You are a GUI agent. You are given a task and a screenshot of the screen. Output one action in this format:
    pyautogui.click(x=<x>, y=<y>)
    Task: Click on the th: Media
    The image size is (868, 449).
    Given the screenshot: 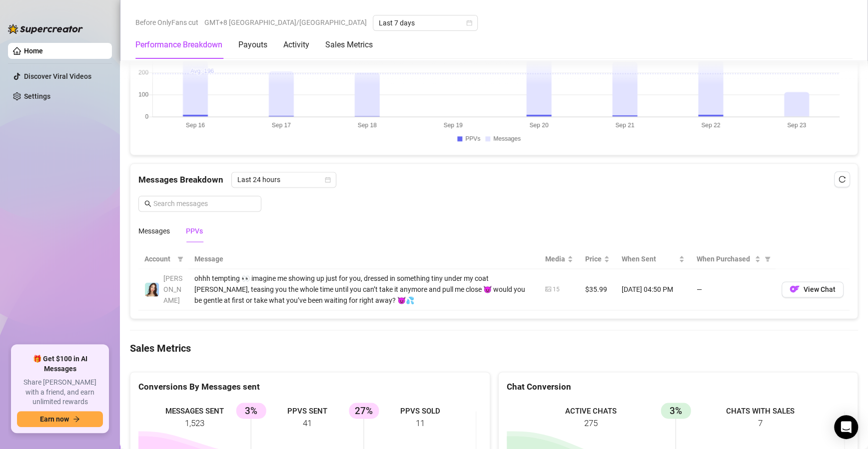 What is the action you would take?
    pyautogui.click(x=560, y=259)
    